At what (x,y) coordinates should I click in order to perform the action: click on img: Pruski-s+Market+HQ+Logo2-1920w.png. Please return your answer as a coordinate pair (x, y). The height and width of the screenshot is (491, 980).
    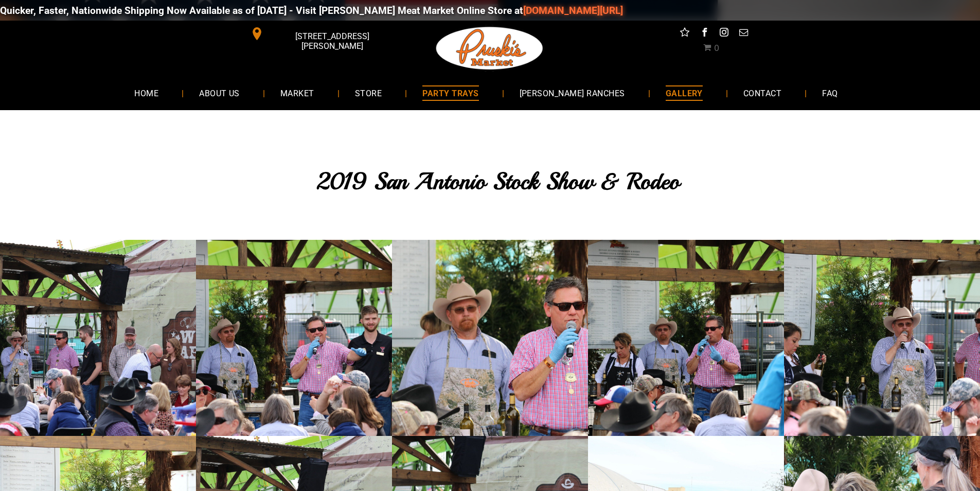
    Looking at the image, I should click on (490, 49).